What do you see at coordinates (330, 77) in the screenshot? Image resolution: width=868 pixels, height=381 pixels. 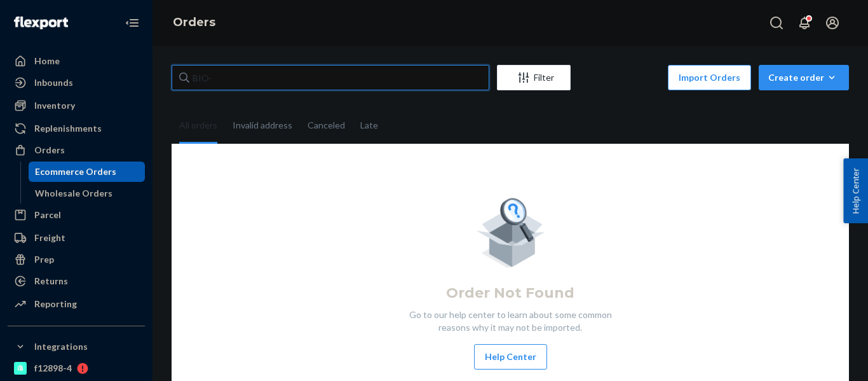 I see `input: Search orders` at bounding box center [330, 77].